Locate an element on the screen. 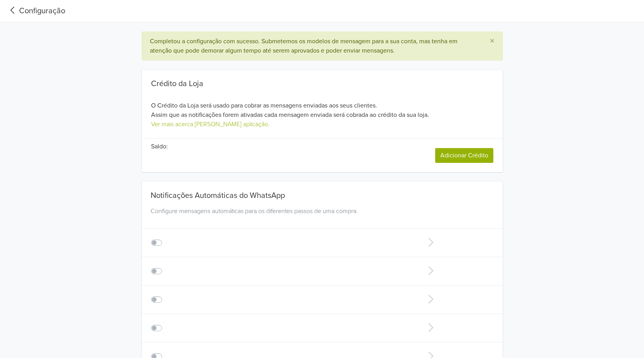 Image resolution: width=644 pixels, height=358 pixels. a: Adicionar Crédito is located at coordinates (464, 156).